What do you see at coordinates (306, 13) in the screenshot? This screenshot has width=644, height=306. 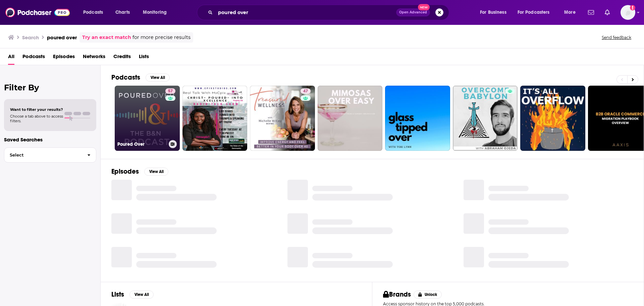 I see `input: Search podcasts, credits, & more...` at bounding box center [306, 13].